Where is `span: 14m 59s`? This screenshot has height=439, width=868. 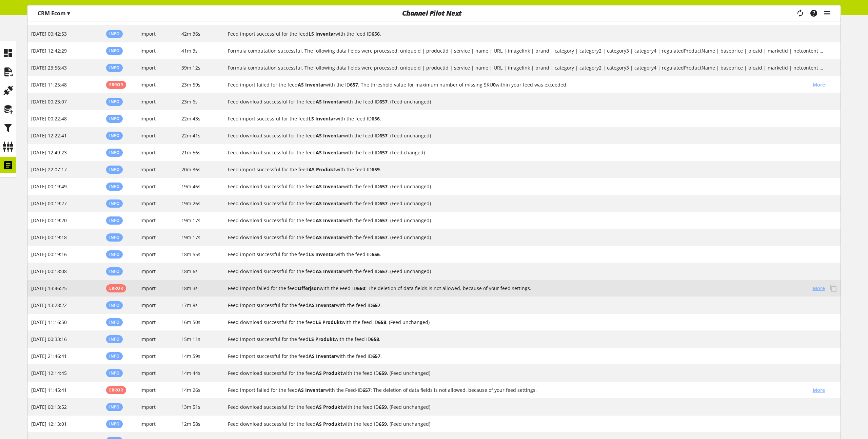 span: 14m 59s is located at coordinates (191, 356).